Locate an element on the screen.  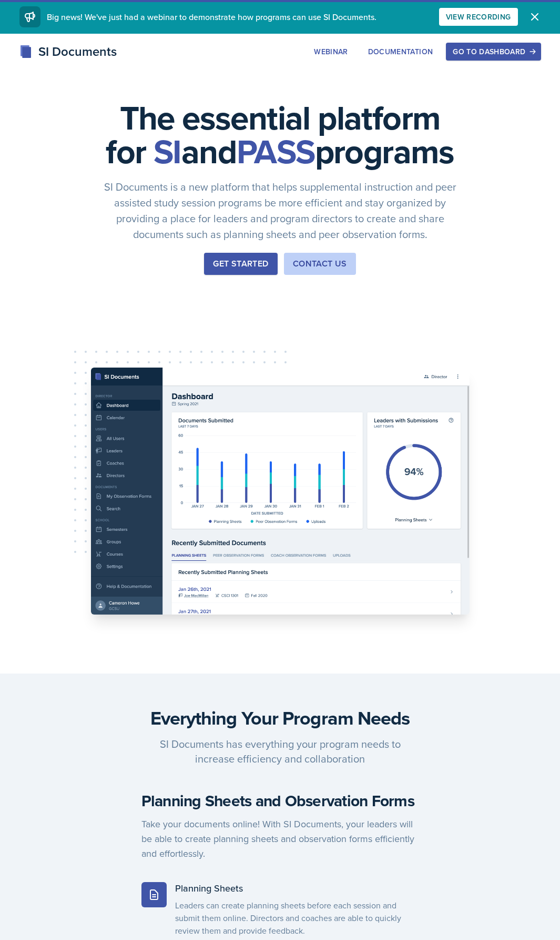
div: Contact Us is located at coordinates (319, 264).